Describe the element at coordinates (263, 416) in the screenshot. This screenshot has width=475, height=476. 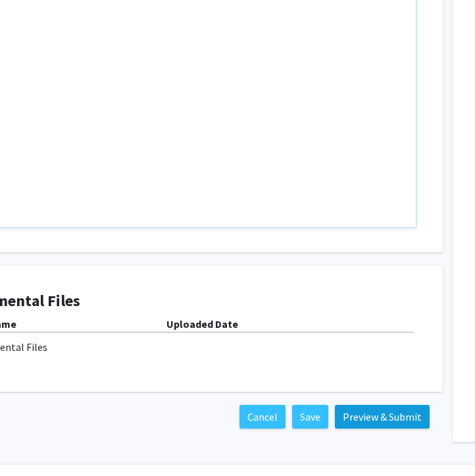
I see `button: Cancel` at that location.